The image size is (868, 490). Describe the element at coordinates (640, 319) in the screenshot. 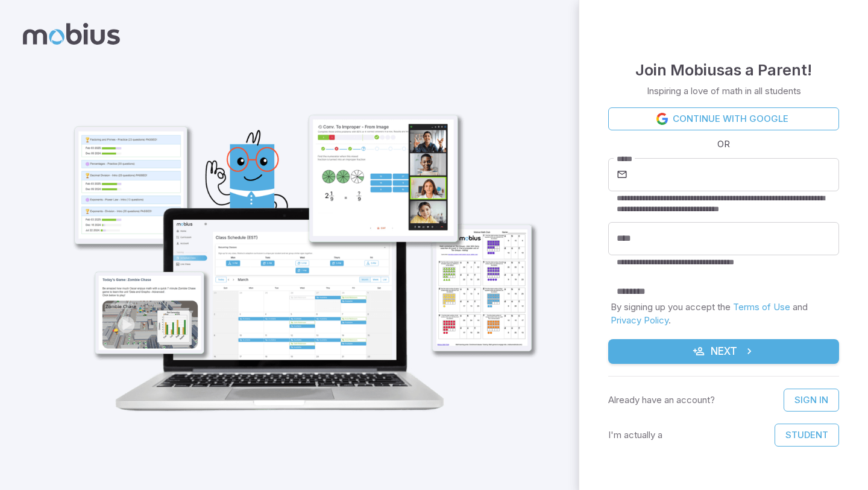

I see `a: Privacy Policy` at that location.